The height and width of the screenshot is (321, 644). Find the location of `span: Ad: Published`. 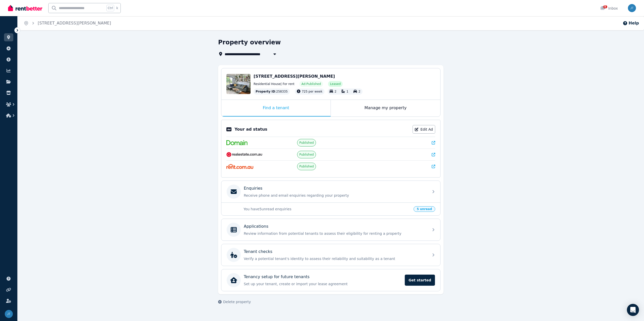

span: Ad: Published is located at coordinates (311, 84).